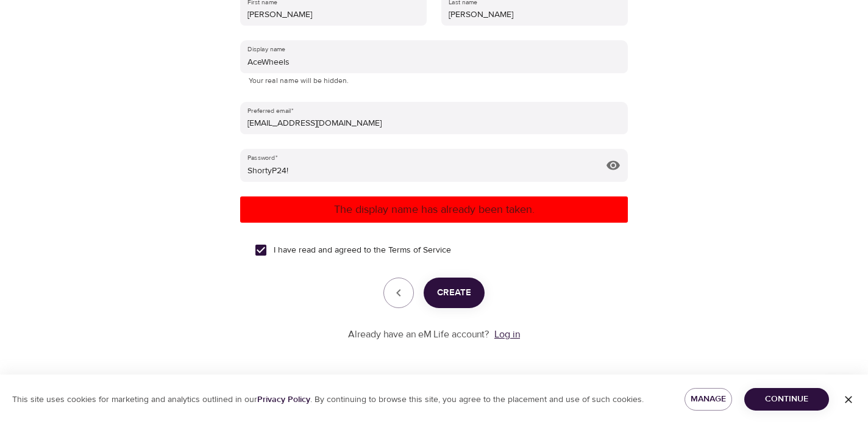 The width and height of the screenshot is (868, 424). I want to click on b: Privacy Policy, so click(284, 399).